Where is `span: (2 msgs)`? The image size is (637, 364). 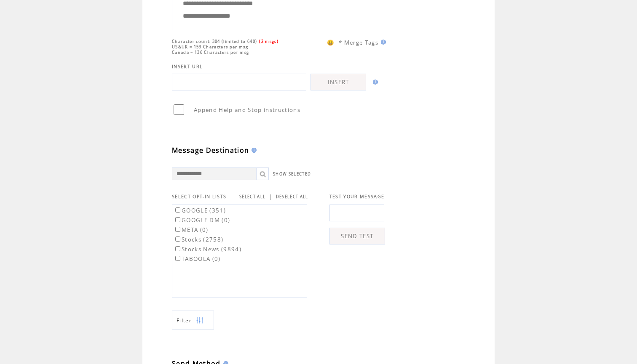
span: (2 msgs) is located at coordinates (269, 41).